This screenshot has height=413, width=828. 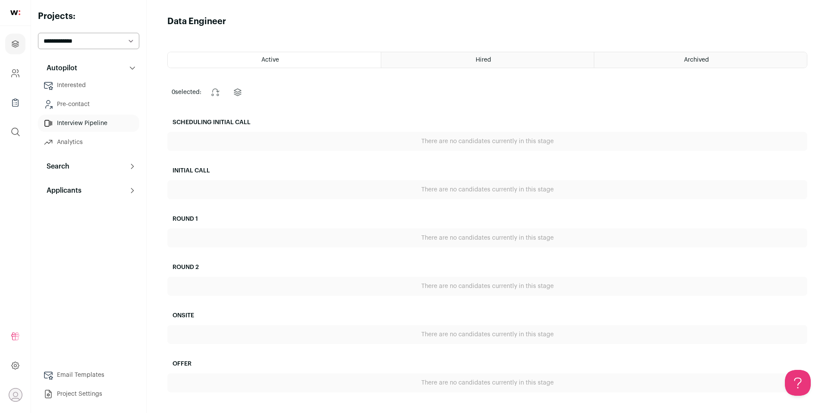 I want to click on h2: Round 1, so click(x=487, y=219).